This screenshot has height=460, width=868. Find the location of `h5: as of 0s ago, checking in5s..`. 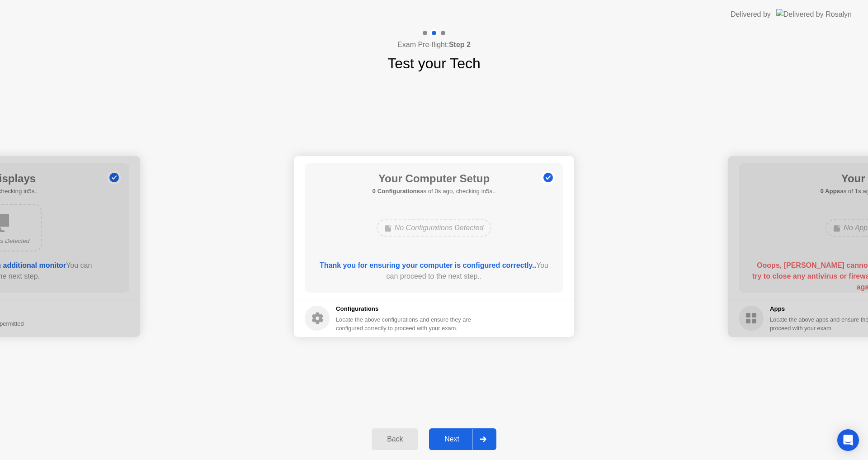

h5: as of 0s ago, checking in5s.. is located at coordinates (434, 191).